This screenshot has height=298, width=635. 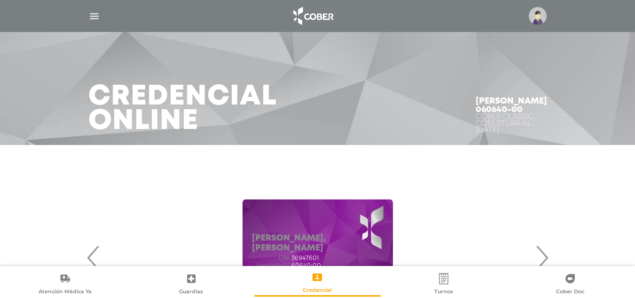 I want to click on span: Credencial, so click(x=317, y=291).